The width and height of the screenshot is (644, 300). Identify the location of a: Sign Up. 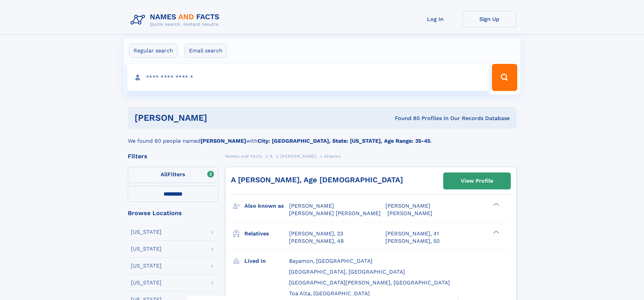
(490, 19).